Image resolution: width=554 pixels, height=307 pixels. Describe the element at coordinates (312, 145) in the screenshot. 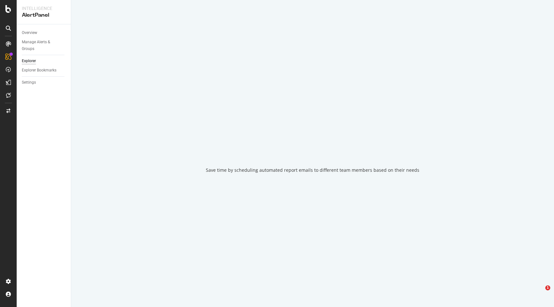

I see `div: animation` at that location.